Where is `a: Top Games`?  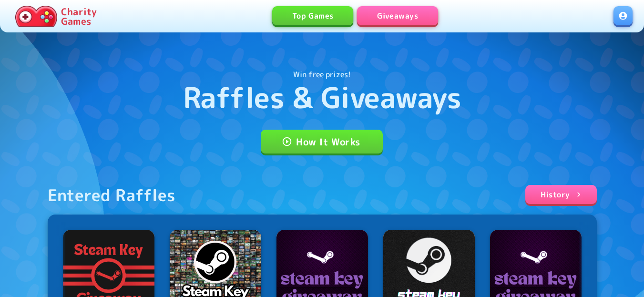 a: Top Games is located at coordinates (313, 16).